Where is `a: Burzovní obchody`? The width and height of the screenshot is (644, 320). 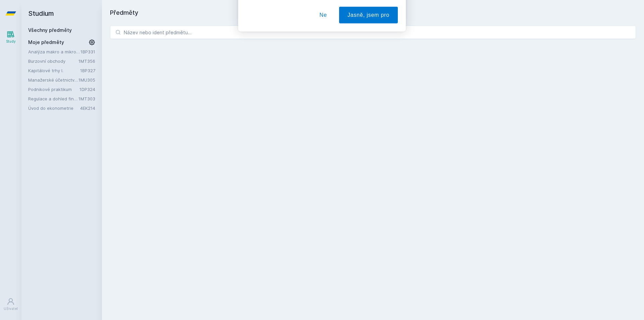 a: Burzovní obchody is located at coordinates (53, 61).